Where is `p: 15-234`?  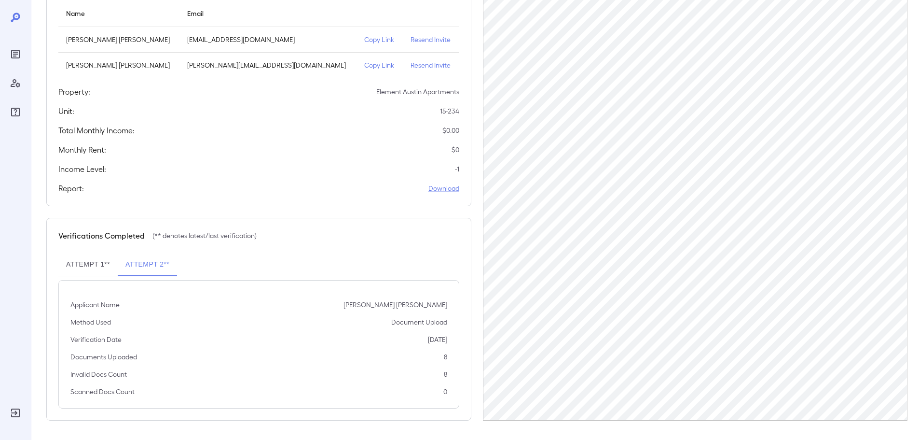 p: 15-234 is located at coordinates (450, 111).